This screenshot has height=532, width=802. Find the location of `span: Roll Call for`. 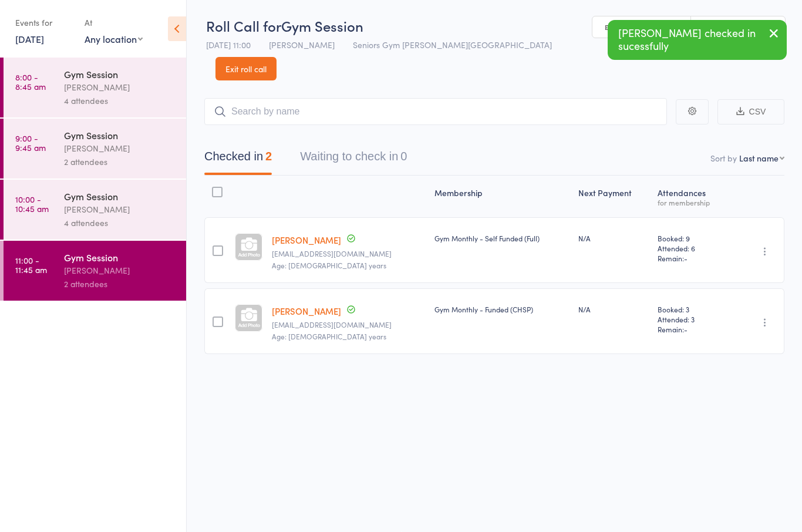

span: Roll Call for is located at coordinates (244, 25).